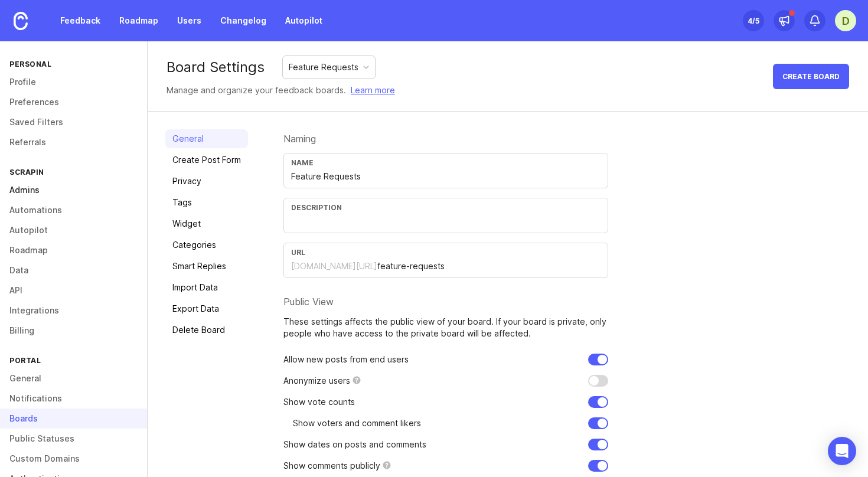  What do you see at coordinates (139, 20) in the screenshot?
I see `a: Roadmap` at bounding box center [139, 20].